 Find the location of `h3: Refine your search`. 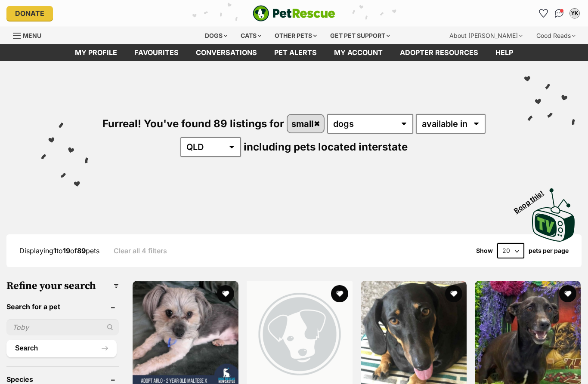

h3: Refine your search is located at coordinates (63, 286).